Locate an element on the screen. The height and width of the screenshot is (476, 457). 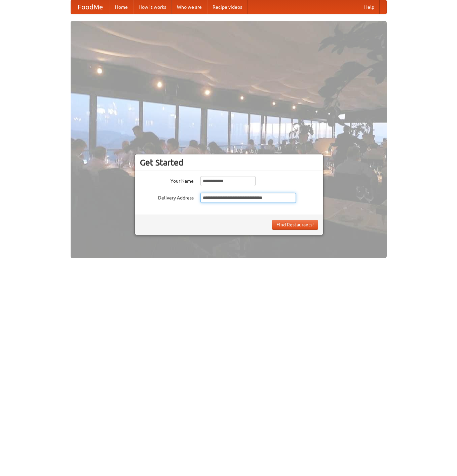
a: Home is located at coordinates (121, 7).